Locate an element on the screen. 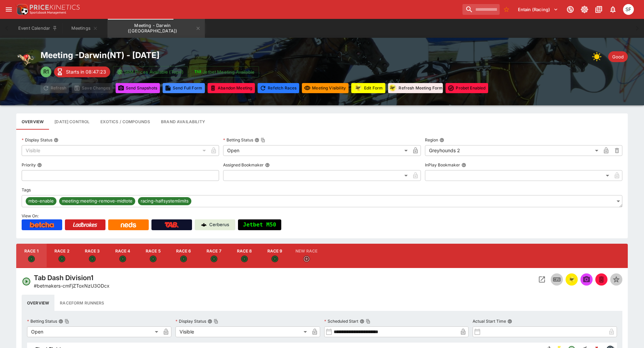 Image resolution: width=644 pixels, height=348 pixels. button: Connected to PK is located at coordinates (570, 9).